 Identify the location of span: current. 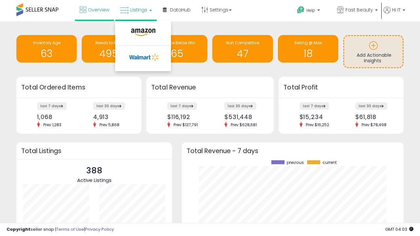
(329, 163).